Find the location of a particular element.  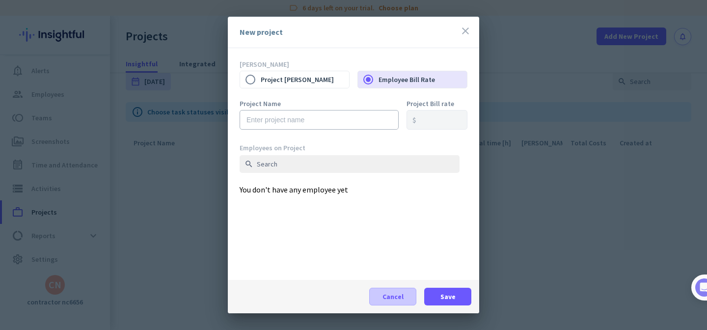

i: search is located at coordinates (249, 164).